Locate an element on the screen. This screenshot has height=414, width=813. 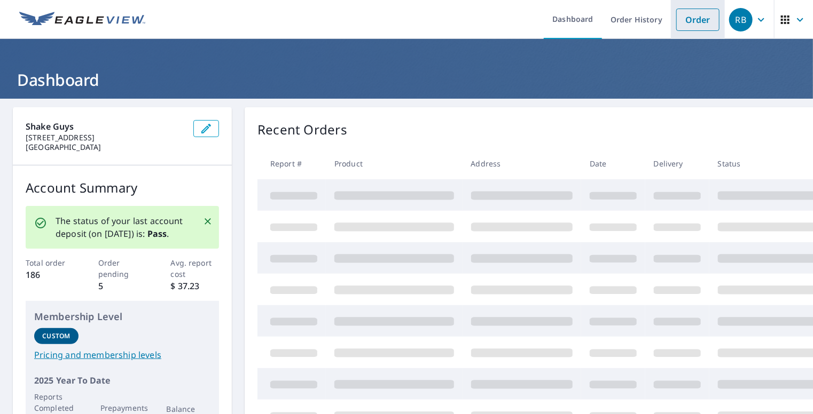
p: Membership Level is located at coordinates (122, 317).